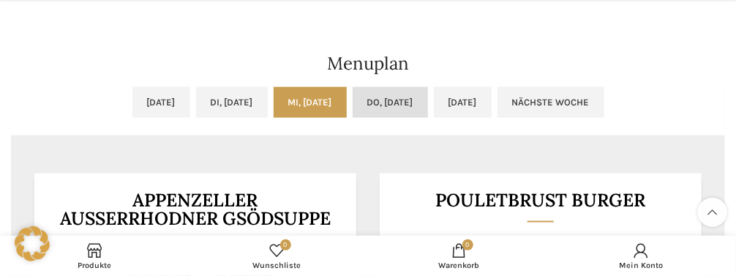 This screenshot has height=276, width=736. Describe the element at coordinates (459, 255) in the screenshot. I see `div: My cart` at that location.